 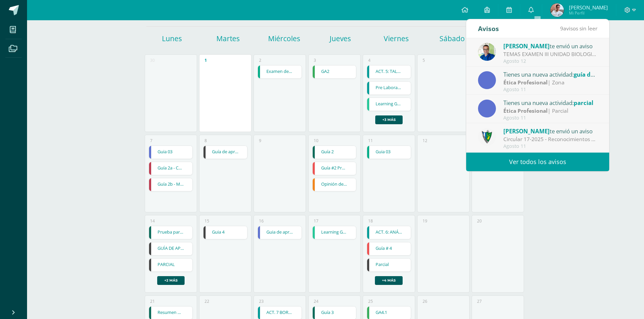 What do you see at coordinates (425, 140) in the screenshot?
I see `div: 12` at bounding box center [425, 140].